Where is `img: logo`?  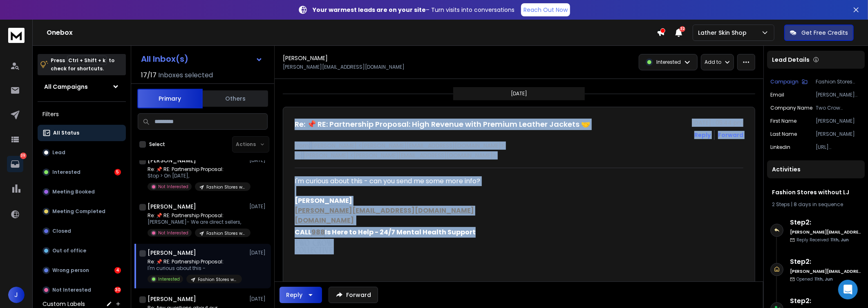
img: logo is located at coordinates (16, 35).